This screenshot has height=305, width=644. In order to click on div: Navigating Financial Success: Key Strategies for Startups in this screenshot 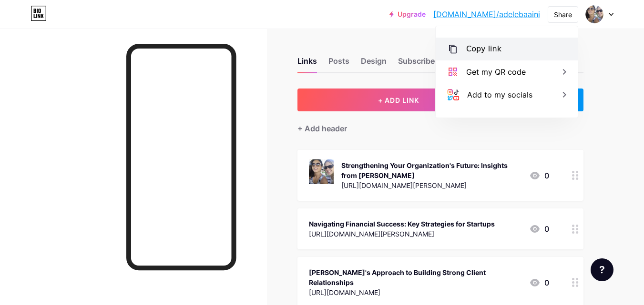, I will do `click(402, 224)`.